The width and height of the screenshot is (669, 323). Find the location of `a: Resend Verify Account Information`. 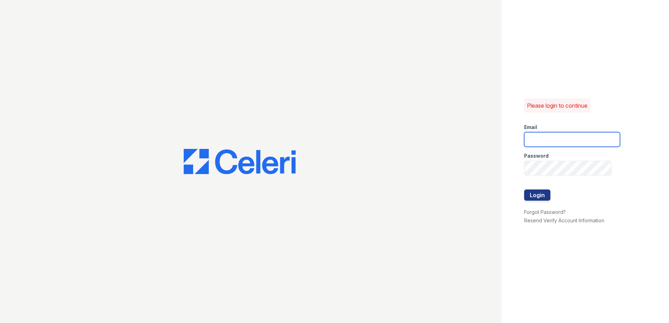

a: Resend Verify Account Information is located at coordinates (564, 220).